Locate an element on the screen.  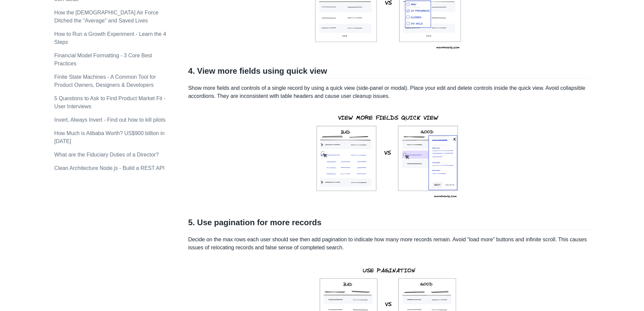
a: Financial Model Formatting - 3 Core Best Practices is located at coordinates (103, 59).